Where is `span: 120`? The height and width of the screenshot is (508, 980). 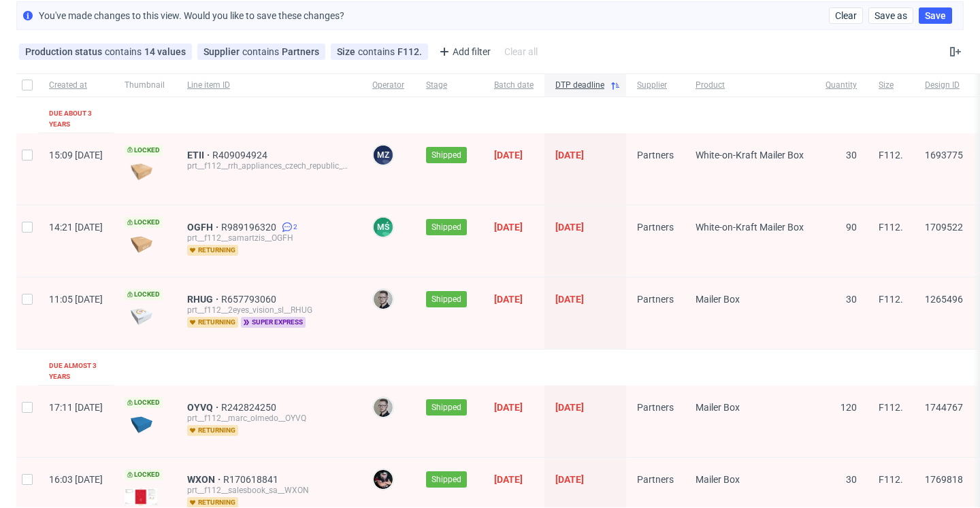 span: 120 is located at coordinates (849, 407).